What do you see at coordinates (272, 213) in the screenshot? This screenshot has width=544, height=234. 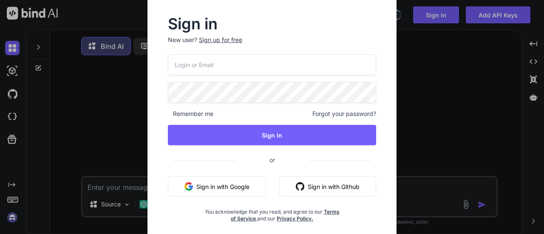 I see `div: You acknowledge that you read, and agree to our and our` at bounding box center [272, 213].